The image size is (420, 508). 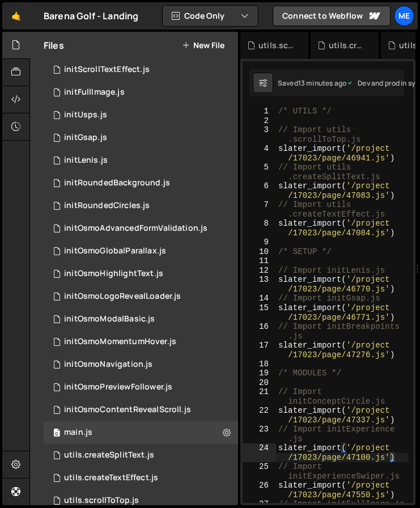 I want to click on div: 17, so click(x=259, y=350).